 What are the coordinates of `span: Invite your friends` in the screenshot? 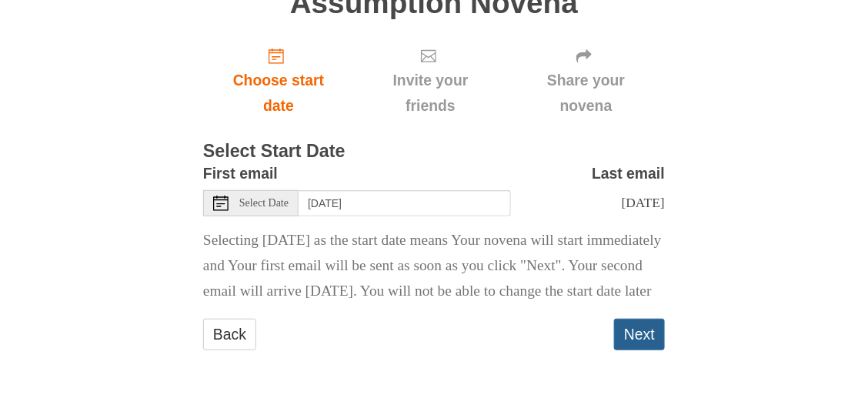 It's located at (430, 93).